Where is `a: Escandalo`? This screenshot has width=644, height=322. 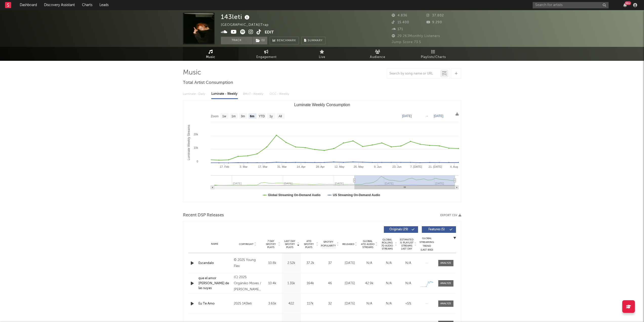 a: Escandalo is located at coordinates (215, 263).